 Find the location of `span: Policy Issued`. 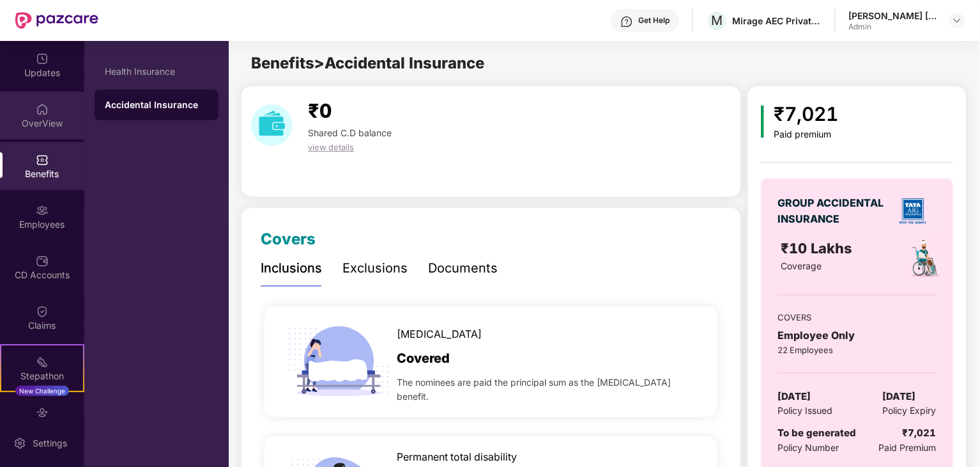

span: Policy Issued is located at coordinates (805, 411).